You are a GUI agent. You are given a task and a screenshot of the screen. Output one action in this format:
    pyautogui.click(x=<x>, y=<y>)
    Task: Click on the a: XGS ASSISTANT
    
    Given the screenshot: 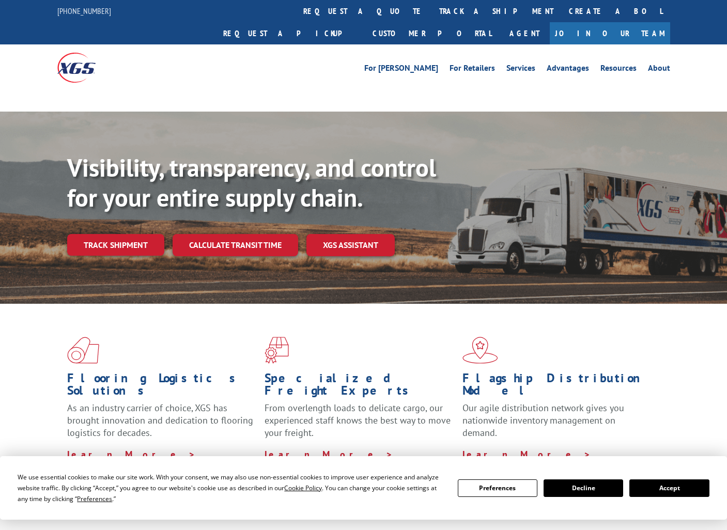 What is the action you would take?
    pyautogui.click(x=350, y=245)
    